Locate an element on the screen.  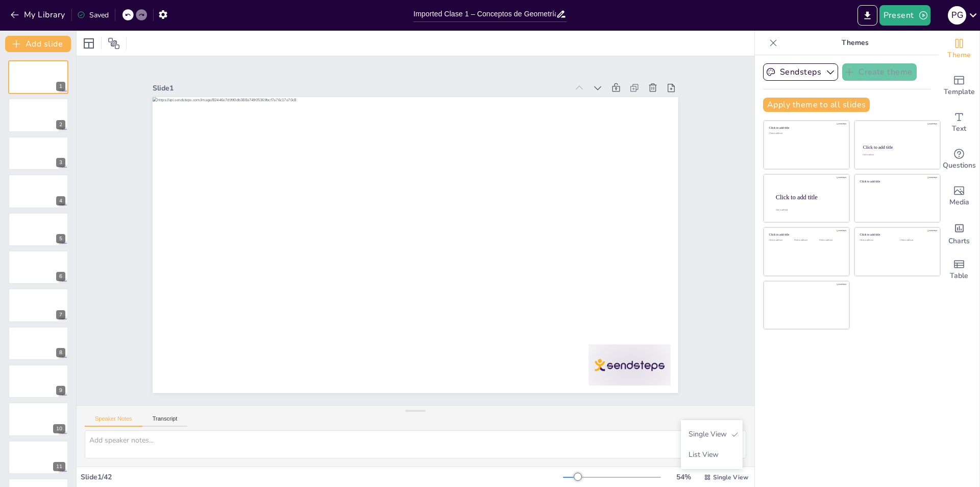
div: Saved is located at coordinates (93, 14).